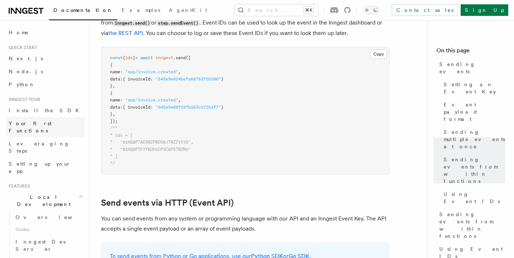 This screenshot has width=514, height=258. What do you see at coordinates (188, 107) in the screenshot?
I see `span: "645e9e08f29fb563c972b1f7"` at bounding box center [188, 107].